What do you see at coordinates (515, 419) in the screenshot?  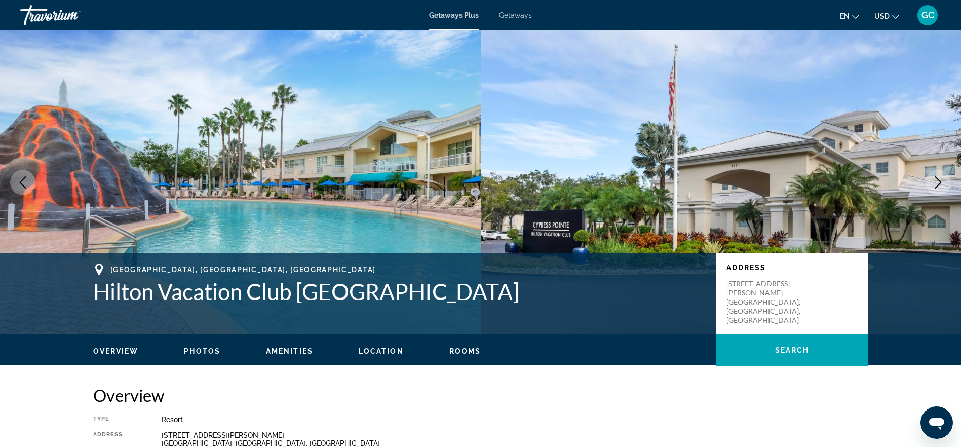 I see `div: Resort` at bounding box center [515, 419].